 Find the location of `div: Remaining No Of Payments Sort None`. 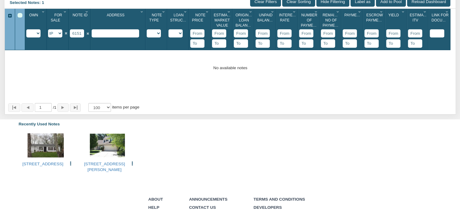

div: Remaining No Of Payments Sort None is located at coordinates (331, 20).